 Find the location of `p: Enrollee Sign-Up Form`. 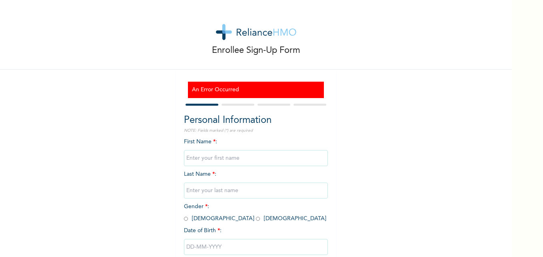

p: Enrollee Sign-Up Form is located at coordinates (256, 50).